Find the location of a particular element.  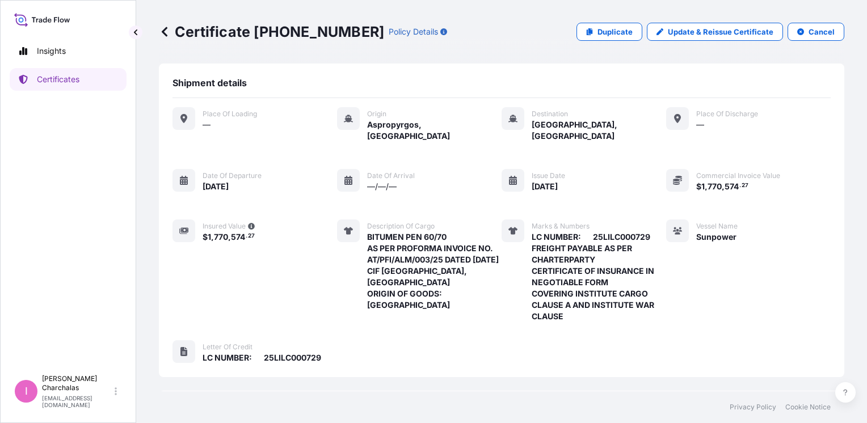

span: LC NUMBER: 25LILC000729 is located at coordinates (262, 358).